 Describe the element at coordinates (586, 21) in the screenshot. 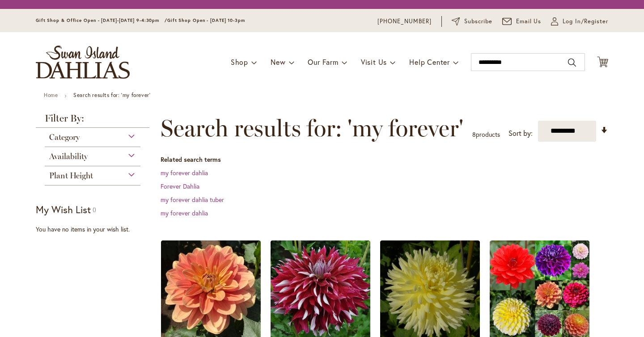

I see `span: Log In/Register` at that location.